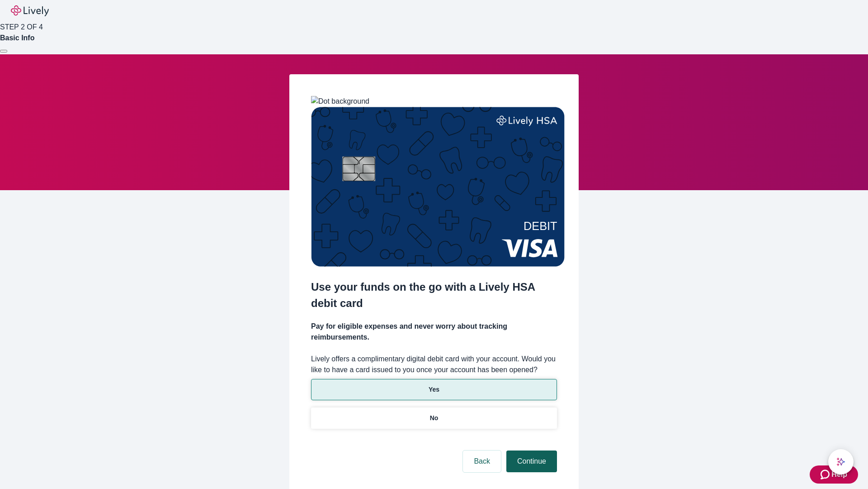 This screenshot has height=489, width=868. What do you see at coordinates (482, 461) in the screenshot?
I see `button: Back` at bounding box center [482, 461].